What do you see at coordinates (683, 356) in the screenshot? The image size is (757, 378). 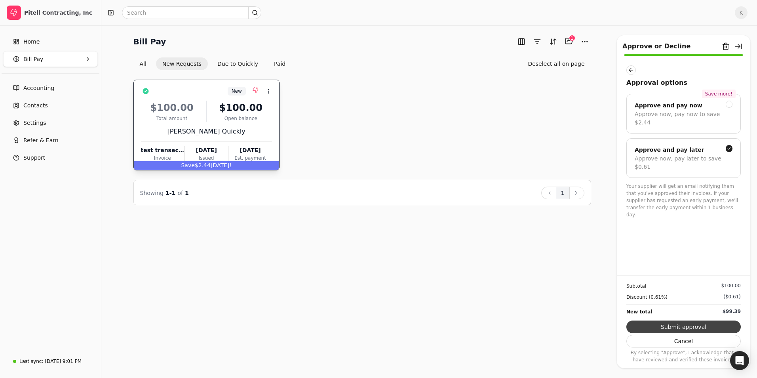 I see `p: By selecting "Approve", I acknowledge that I have reviewed and verified these invoices.` at bounding box center [683, 356].